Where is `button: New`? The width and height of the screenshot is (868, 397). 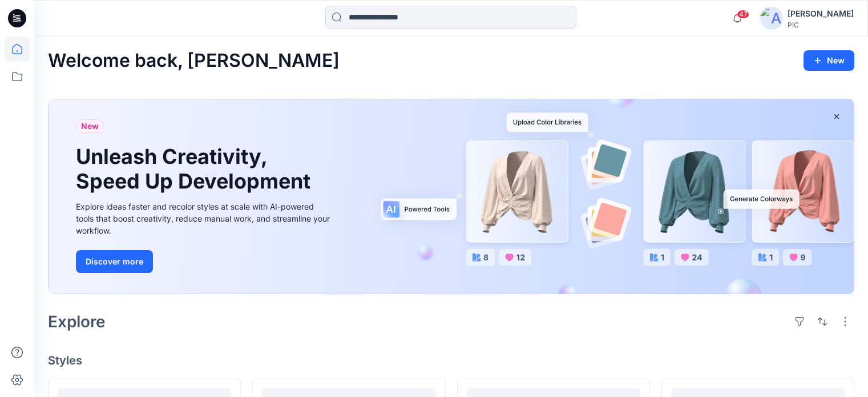
button: New is located at coordinates (828, 60).